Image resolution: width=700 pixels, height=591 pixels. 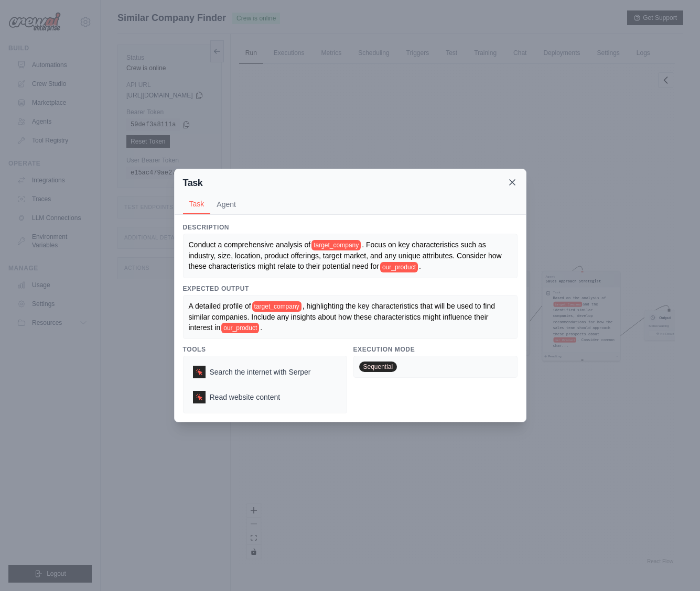 What do you see at coordinates (265, 349) in the screenshot?
I see `h3: Tools` at bounding box center [265, 349].